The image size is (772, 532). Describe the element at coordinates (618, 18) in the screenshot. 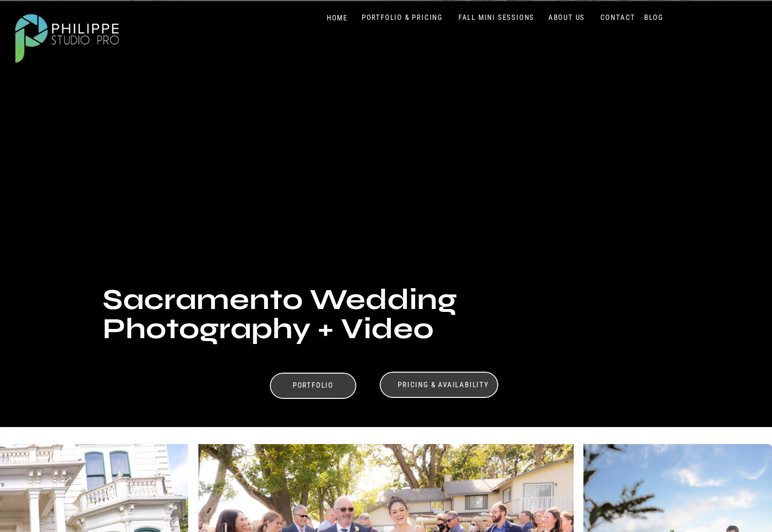

I see `nav: CONTACT` at that location.